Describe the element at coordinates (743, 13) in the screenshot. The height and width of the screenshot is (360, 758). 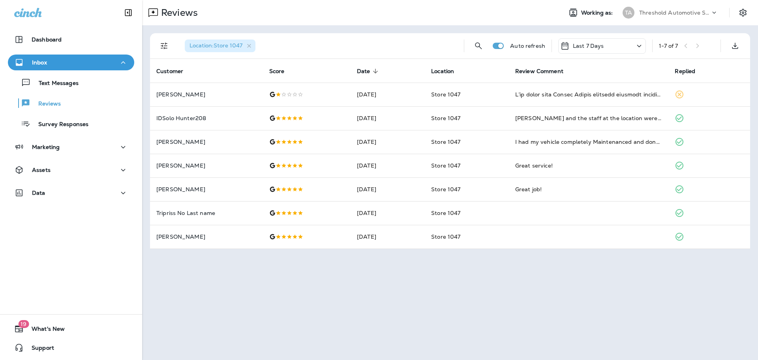
I see `button: Settings` at that location.